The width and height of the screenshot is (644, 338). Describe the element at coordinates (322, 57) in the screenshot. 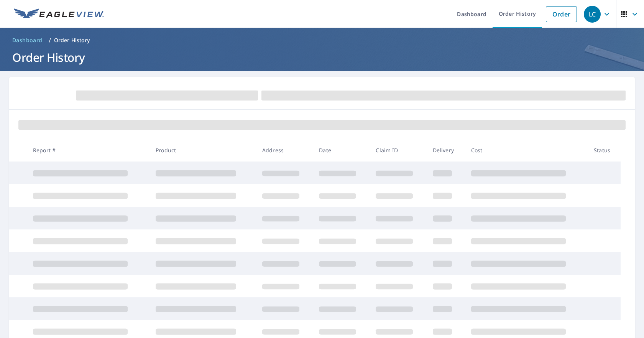

I see `h1: Order History` at that location.